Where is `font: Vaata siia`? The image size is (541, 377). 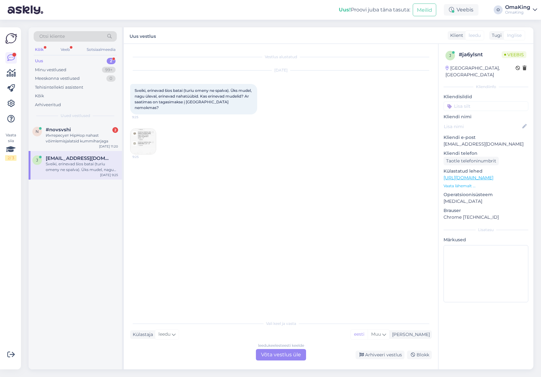
font: Vaata siia is located at coordinates (11, 138).